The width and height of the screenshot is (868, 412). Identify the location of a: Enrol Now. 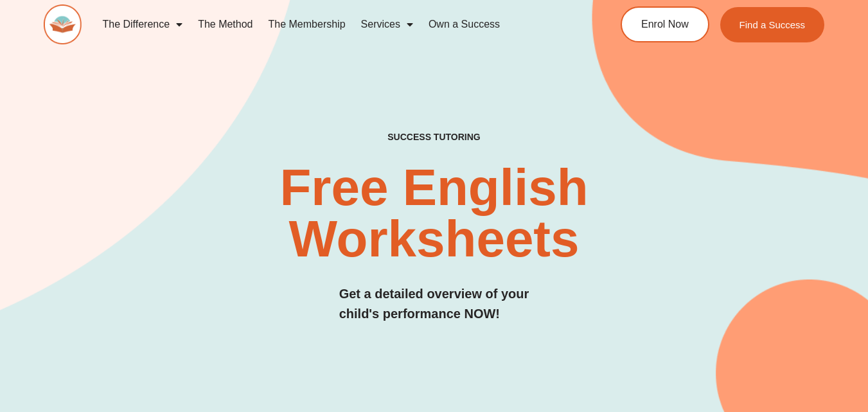
(665, 25).